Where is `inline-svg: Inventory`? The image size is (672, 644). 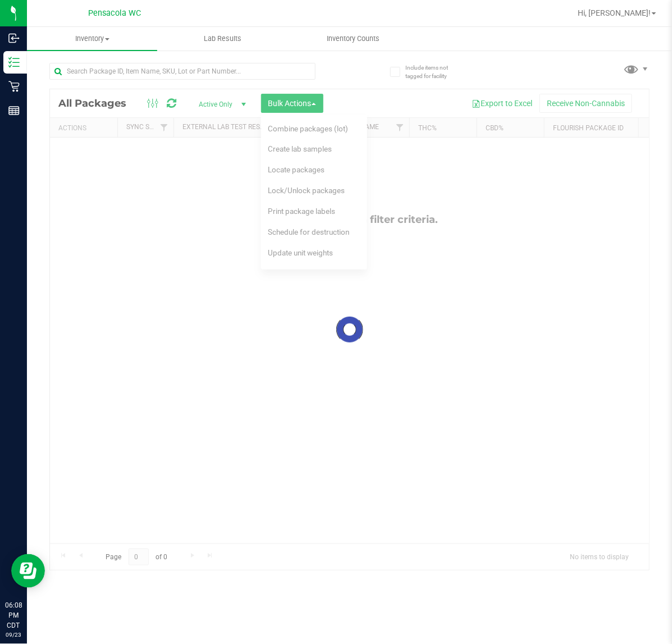
inline-svg: Inventory is located at coordinates (15, 62).